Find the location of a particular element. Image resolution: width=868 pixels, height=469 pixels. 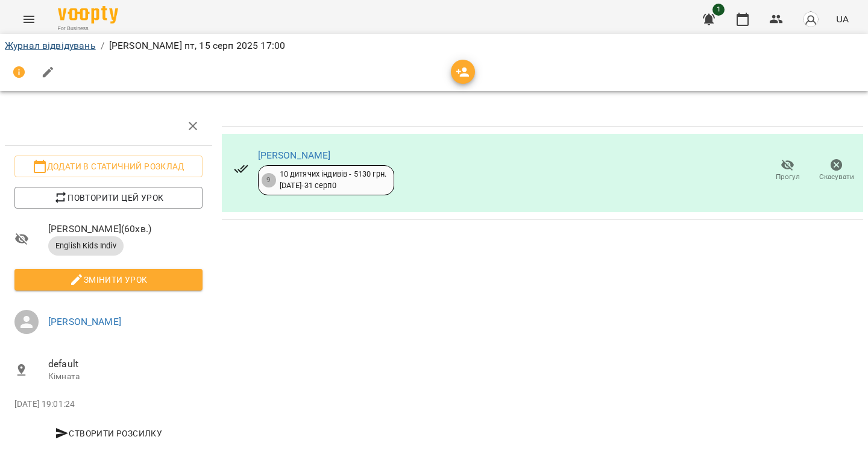

span: Створити розсилку is located at coordinates (108, 433).